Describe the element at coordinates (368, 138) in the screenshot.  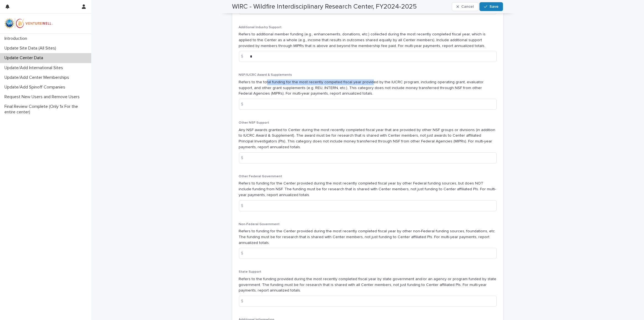
I see `p: Any NSF awards granted to Center during the most recently completed fiscal year that are provided...` at that location.